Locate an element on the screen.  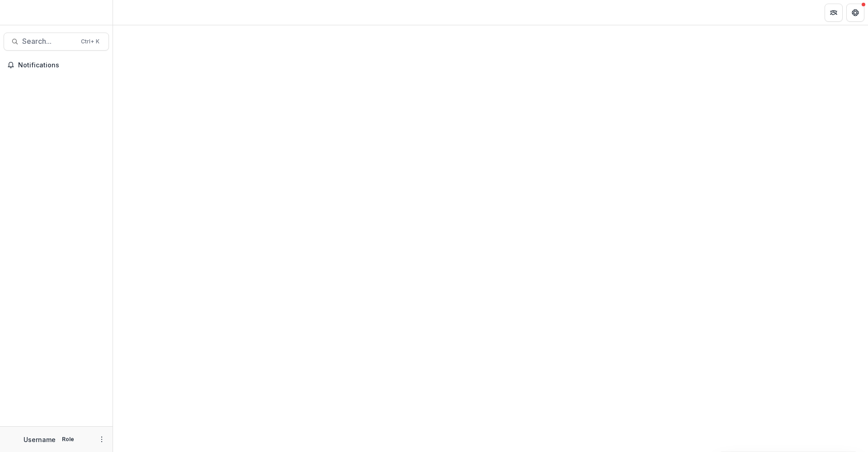
p: Role is located at coordinates (68, 440).